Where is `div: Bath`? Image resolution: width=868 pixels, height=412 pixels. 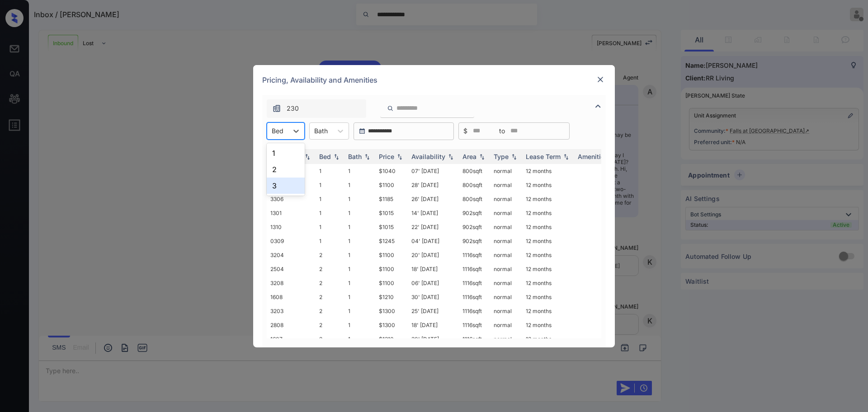
div: Bath is located at coordinates (355, 156).